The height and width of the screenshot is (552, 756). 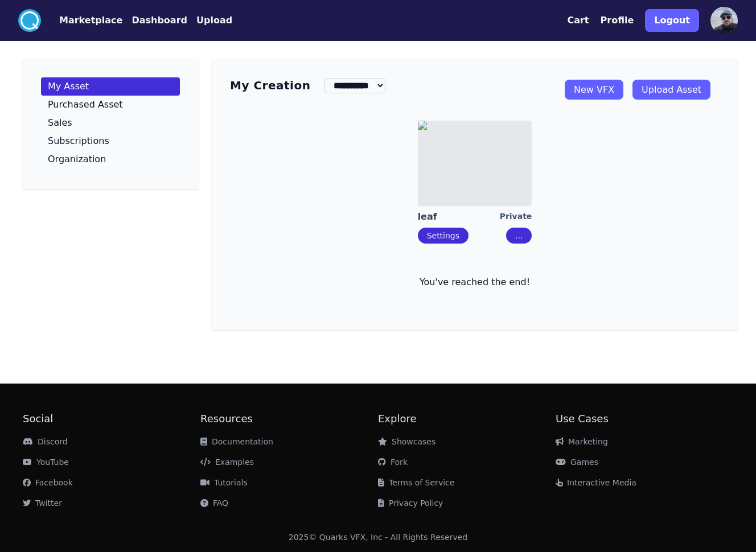 I want to click on p: Purchased Asset, so click(x=85, y=105).